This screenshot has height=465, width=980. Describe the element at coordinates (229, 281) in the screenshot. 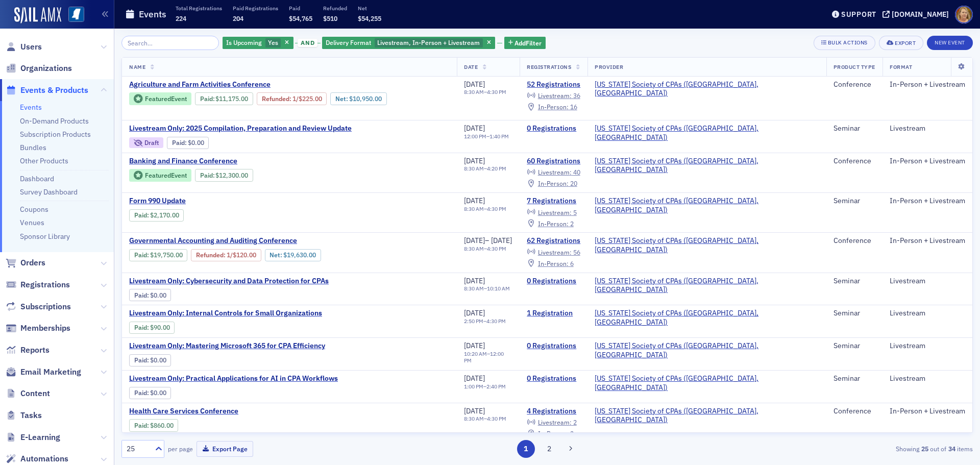

I see `a: Livestream Only: Cybersecurity and Data Protection for CPAs` at that location.